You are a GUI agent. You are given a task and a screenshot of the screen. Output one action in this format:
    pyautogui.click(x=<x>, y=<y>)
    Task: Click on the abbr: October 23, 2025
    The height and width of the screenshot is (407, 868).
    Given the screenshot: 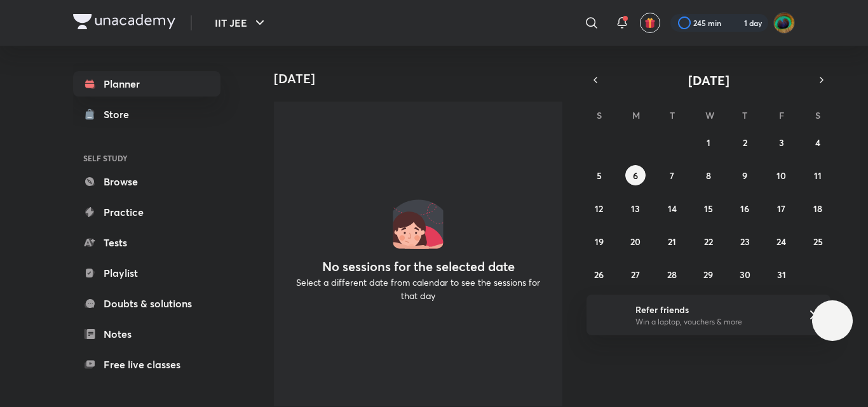 What is the action you would take?
    pyautogui.click(x=744, y=242)
    